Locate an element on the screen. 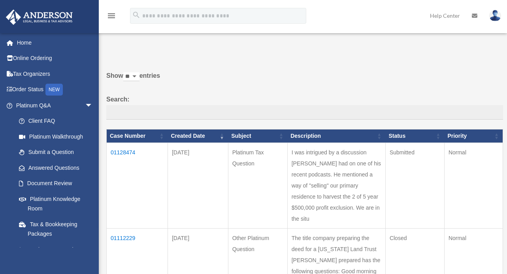 This screenshot has height=274, width=507. a: Land Trust & Deed Forum is located at coordinates (56, 250).